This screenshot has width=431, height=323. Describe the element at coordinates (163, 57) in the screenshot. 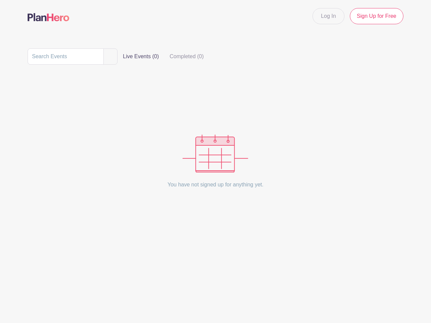

I see `div: filters` at that location.